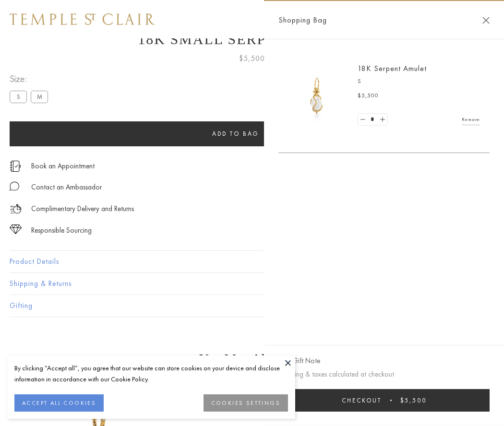 Image resolution: width=504 pixels, height=426 pixels. I want to click on label: S, so click(18, 97).